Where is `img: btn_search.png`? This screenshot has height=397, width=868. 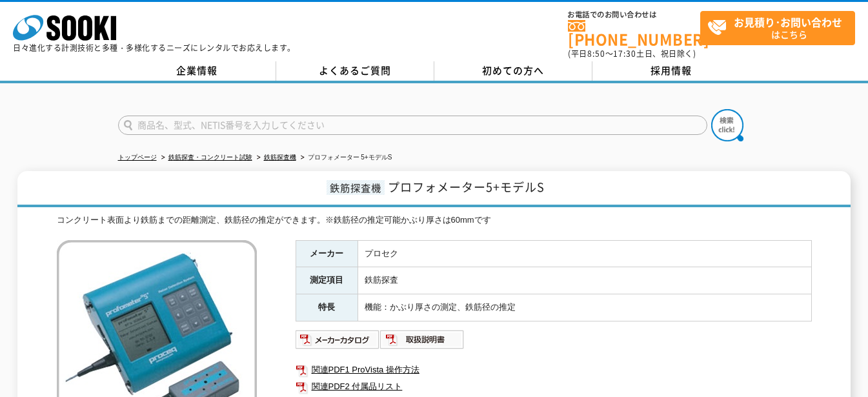
img: btn_search.png is located at coordinates (728, 125).